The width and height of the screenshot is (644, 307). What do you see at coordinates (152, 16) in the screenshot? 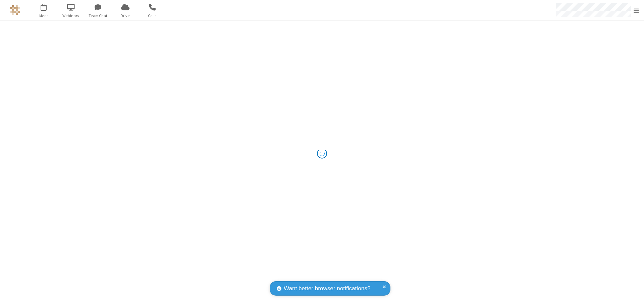
I see `span: Calls` at bounding box center [152, 16].